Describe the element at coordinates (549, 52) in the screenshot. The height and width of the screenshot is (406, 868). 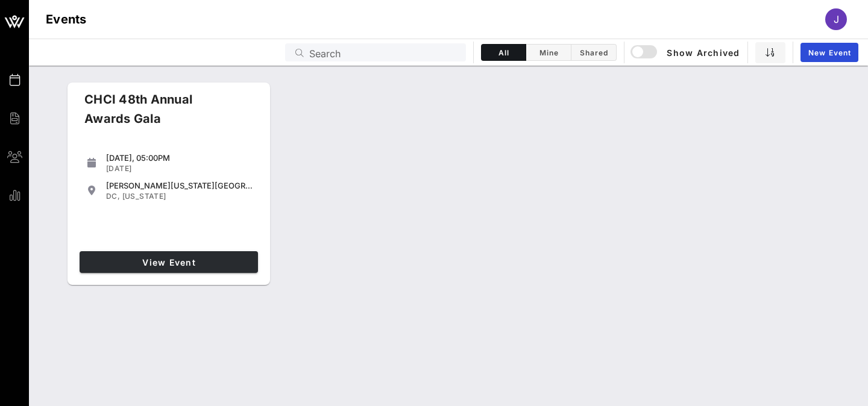
I see `button: Mine` at that location.